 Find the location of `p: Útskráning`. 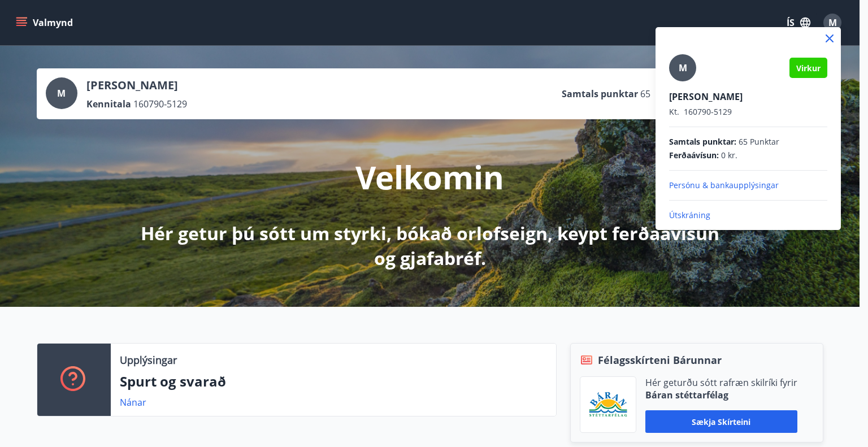

p: Útskráning is located at coordinates (748, 215).